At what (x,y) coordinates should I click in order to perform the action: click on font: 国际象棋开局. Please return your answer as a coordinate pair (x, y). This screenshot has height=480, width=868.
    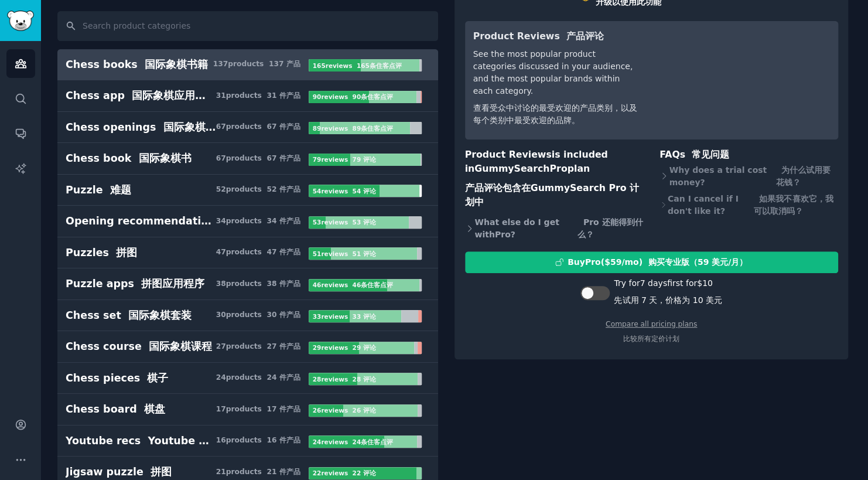
    Looking at the image, I should click on (195, 127).